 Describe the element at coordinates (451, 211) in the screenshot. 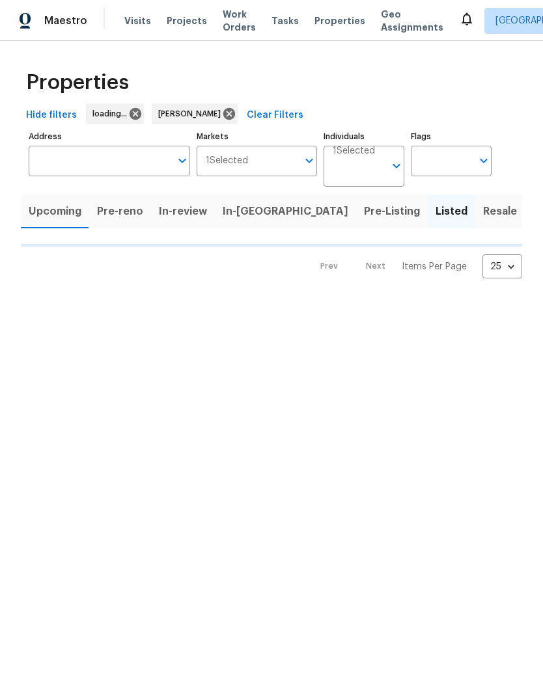

I see `span: Listed` at that location.